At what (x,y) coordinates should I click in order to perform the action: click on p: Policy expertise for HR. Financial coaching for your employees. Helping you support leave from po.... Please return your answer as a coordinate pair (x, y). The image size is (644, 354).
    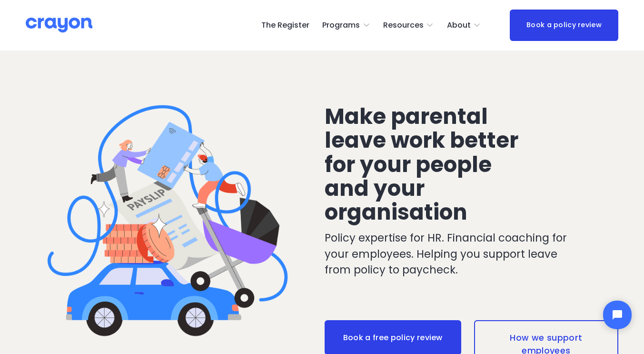
    Looking at the image, I should click on (446, 254).